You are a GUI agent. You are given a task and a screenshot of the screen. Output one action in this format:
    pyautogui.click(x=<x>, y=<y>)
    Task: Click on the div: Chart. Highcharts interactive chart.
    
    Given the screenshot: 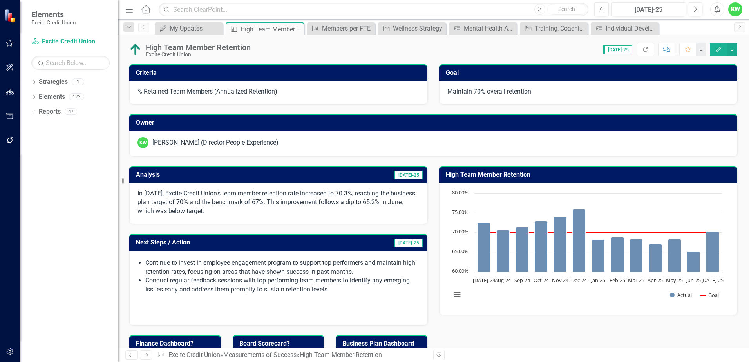 What is the action you would take?
    pyautogui.click(x=588, y=248)
    